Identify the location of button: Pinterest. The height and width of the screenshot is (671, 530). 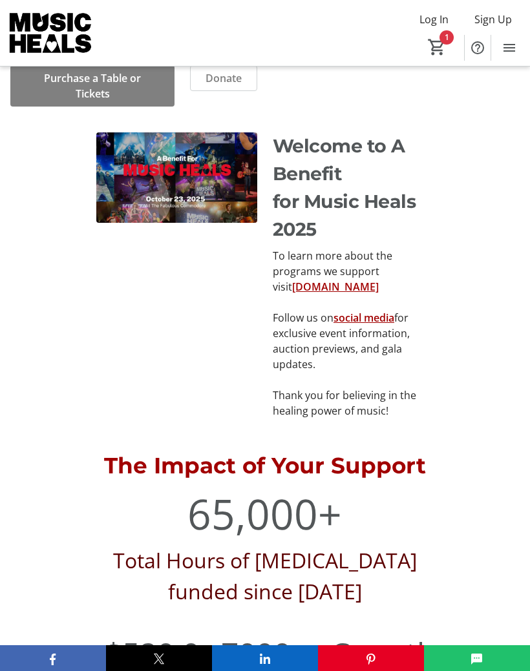
(371, 658).